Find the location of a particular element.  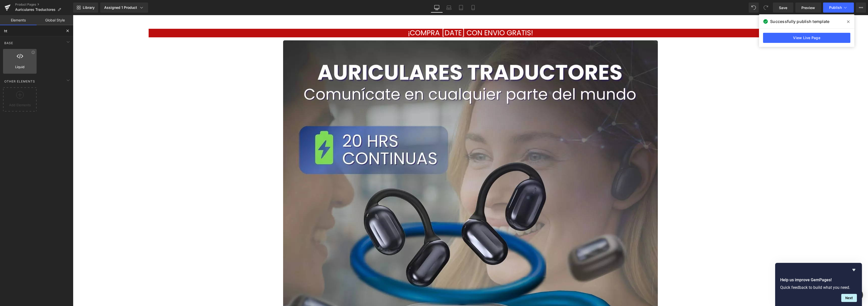

span: Publish is located at coordinates (835, 8).